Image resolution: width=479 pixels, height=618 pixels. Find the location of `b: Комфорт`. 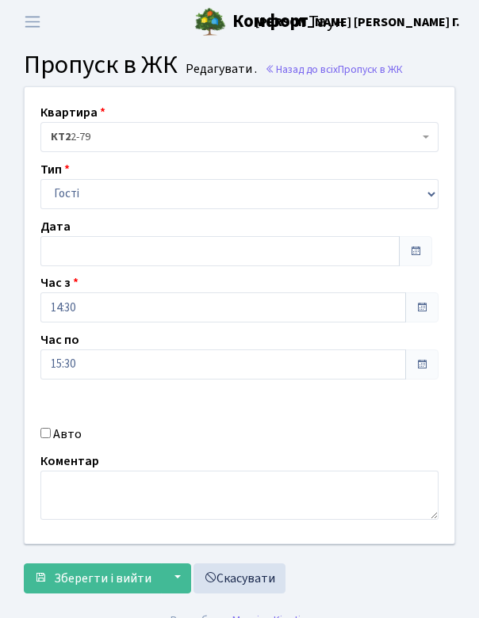

b: Комфорт is located at coordinates (270, 21).